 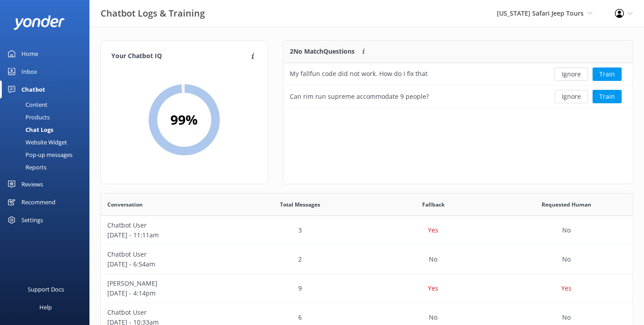 What do you see at coordinates (39, 22) in the screenshot?
I see `img: yonder-white-logo.png` at bounding box center [39, 22].